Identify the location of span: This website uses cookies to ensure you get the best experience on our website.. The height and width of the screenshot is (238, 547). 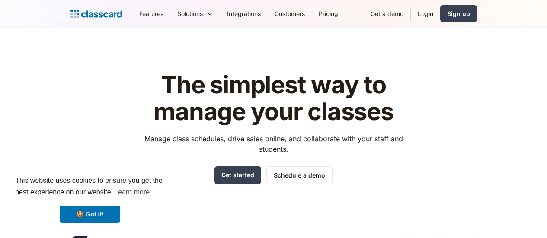
(90, 187).